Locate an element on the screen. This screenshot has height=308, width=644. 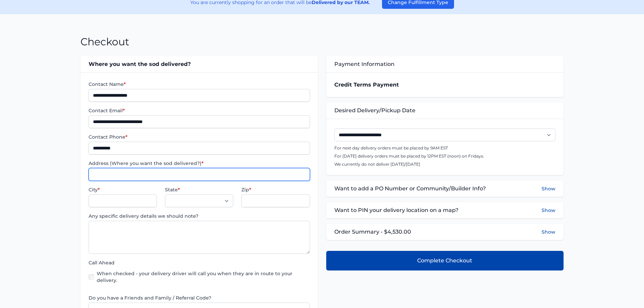
span: Complete Checkout is located at coordinates (445, 261).